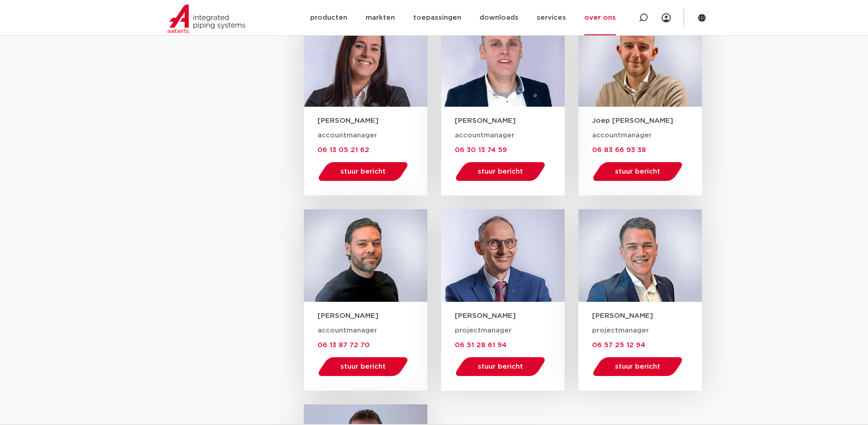 The height and width of the screenshot is (425, 868). Describe the element at coordinates (481, 150) in the screenshot. I see `span: 06 30 13 74 59` at that location.